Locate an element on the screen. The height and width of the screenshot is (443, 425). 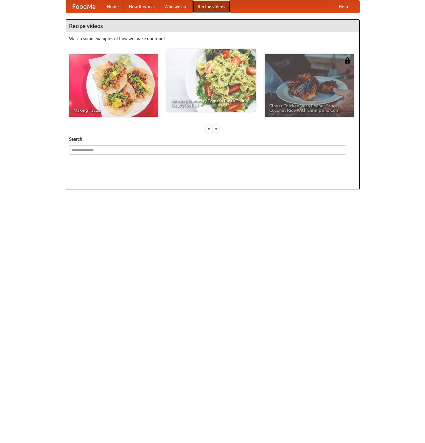
span: Making Tacos is located at coordinates (114, 110).